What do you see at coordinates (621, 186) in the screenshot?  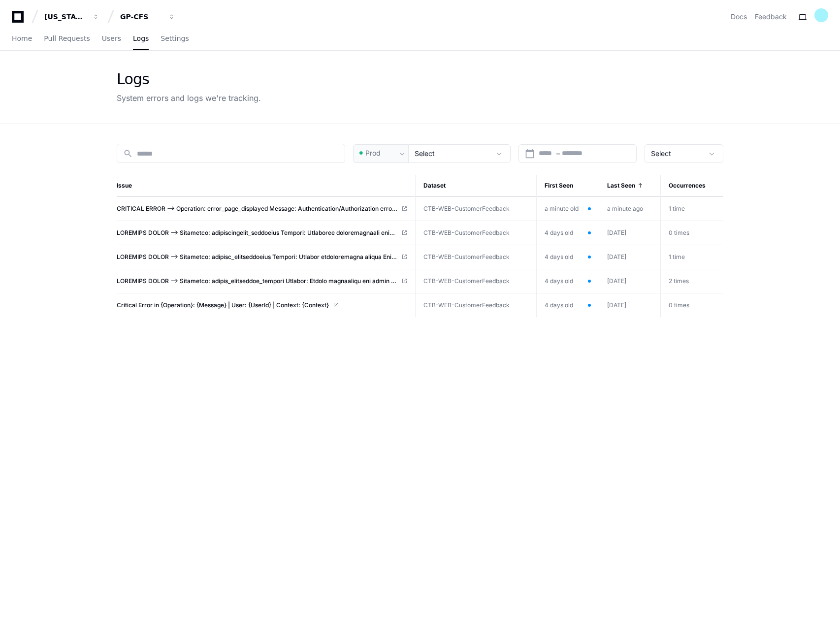 I see `span: Last Seen` at bounding box center [621, 186].